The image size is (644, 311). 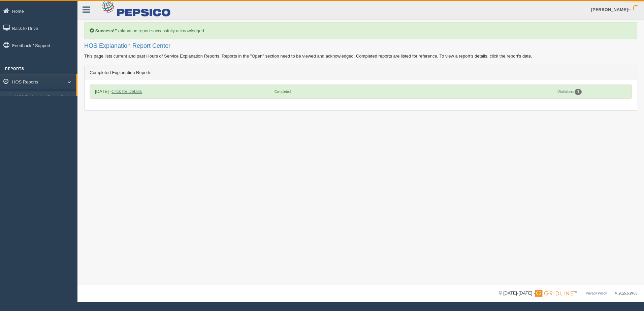 I want to click on a: Privacy Policy, so click(x=596, y=293).